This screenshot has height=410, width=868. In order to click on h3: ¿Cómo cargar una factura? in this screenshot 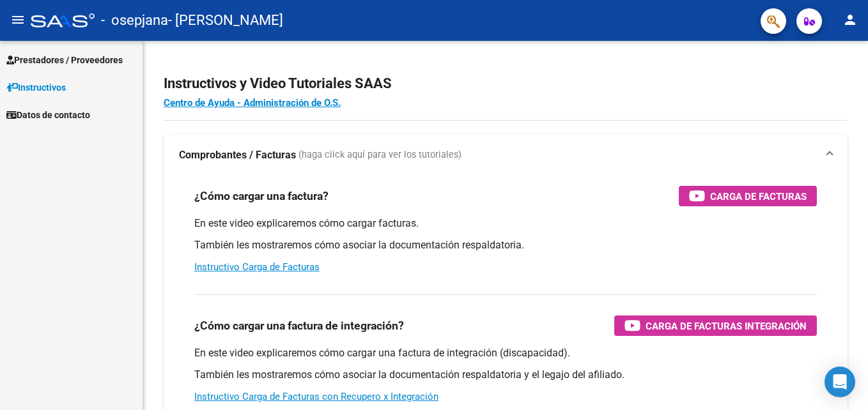, I will do `click(261, 196)`.